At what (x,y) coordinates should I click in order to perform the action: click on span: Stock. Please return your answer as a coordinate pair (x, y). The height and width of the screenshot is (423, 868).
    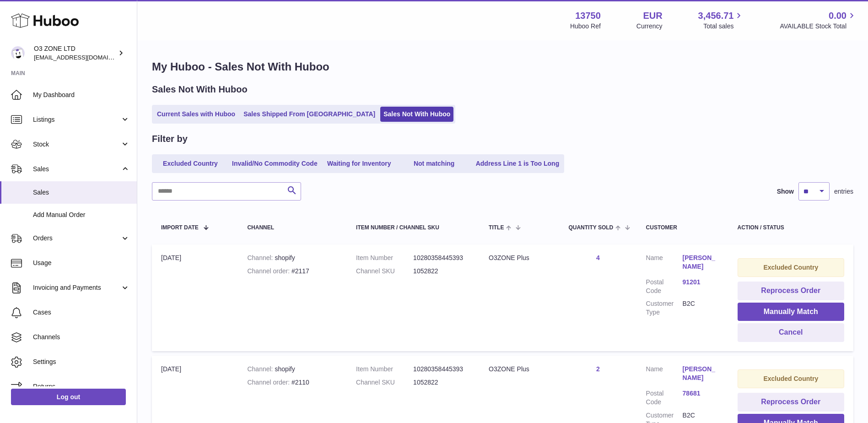
    Looking at the image, I should click on (76, 144).